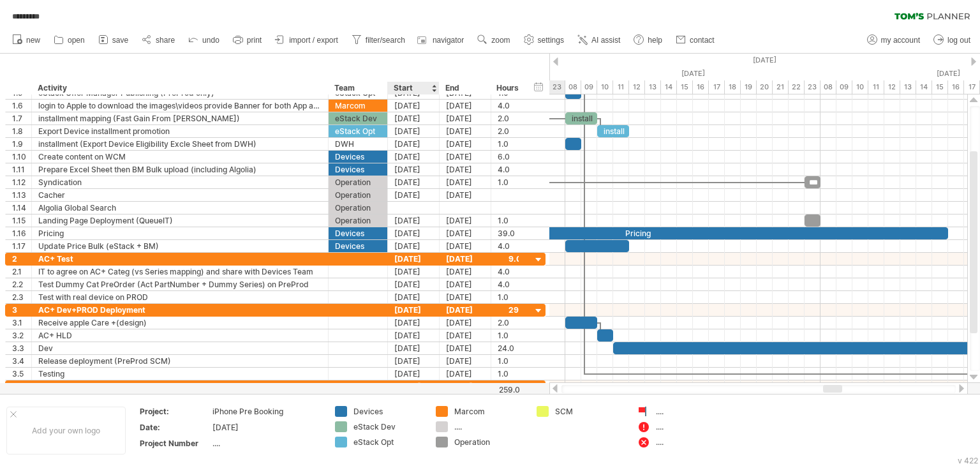 The image size is (980, 466). What do you see at coordinates (581, 118) in the screenshot?
I see `div: install` at bounding box center [581, 118].